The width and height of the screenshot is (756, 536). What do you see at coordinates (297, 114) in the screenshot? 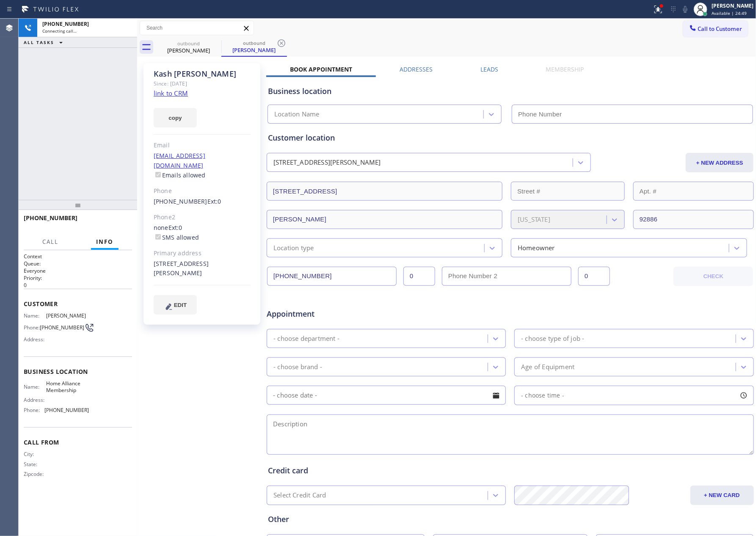
I see `div: Location Name` at bounding box center [297, 114].